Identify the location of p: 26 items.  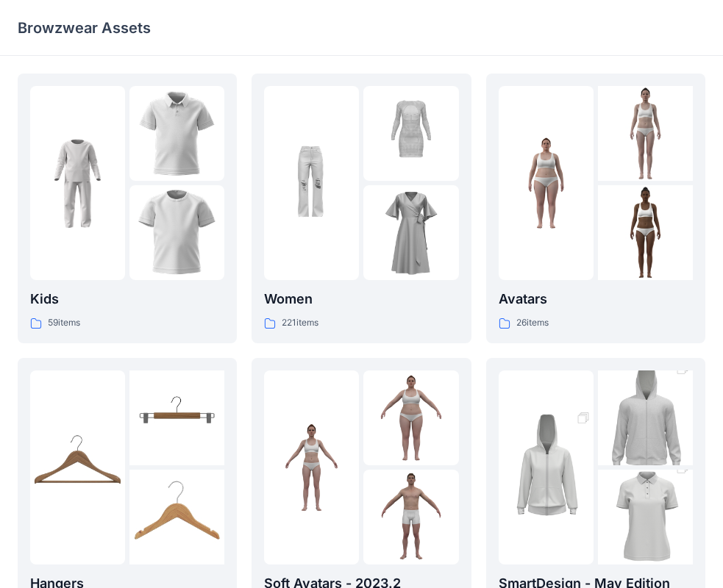
(532, 322).